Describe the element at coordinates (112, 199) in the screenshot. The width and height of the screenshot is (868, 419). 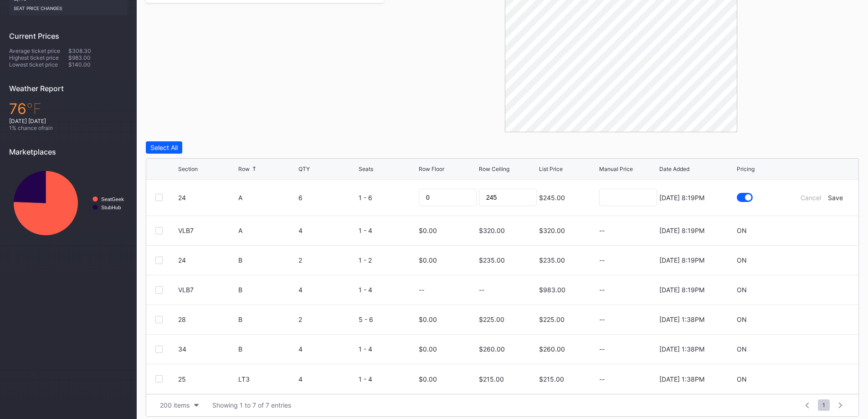
I see `text: SeatGeek` at that location.